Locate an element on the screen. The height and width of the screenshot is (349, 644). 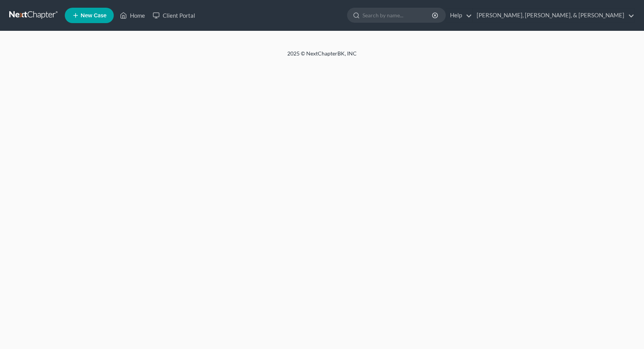
div: 2025 © NextChapterBK, INC is located at coordinates (322, 57).